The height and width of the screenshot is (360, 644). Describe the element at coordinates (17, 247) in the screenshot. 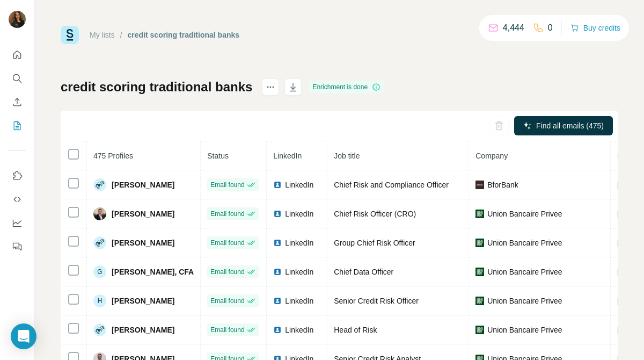

I see `button: Feedback` at that location.